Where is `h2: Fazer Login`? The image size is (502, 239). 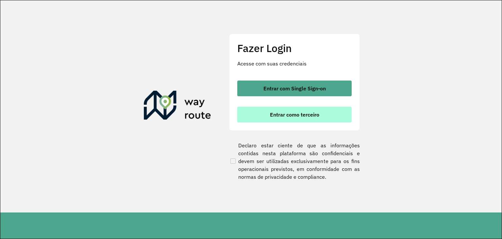
h2: Fazer Login is located at coordinates (294, 48).